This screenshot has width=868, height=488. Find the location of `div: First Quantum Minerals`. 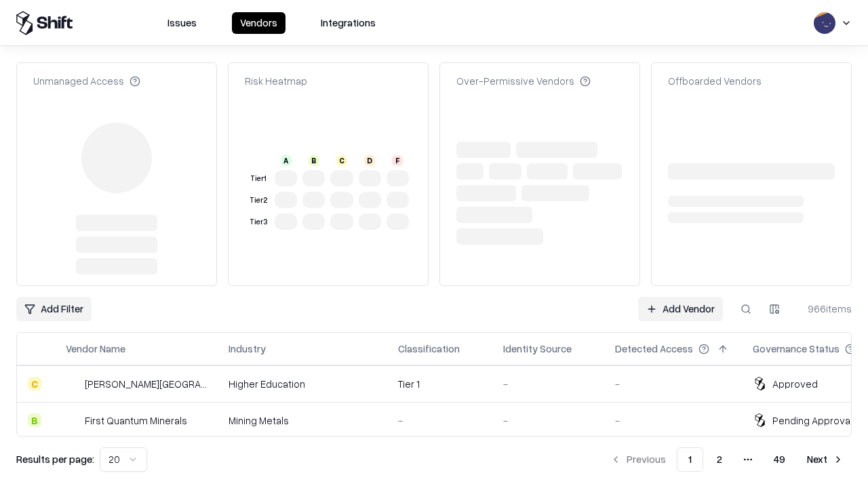

div: First Quantum Minerals is located at coordinates (136, 420).